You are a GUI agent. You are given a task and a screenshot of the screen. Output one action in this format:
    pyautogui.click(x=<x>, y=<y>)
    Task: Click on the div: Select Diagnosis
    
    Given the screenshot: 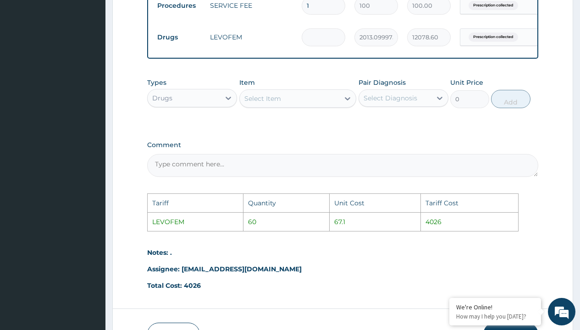 What is the action you would take?
    pyautogui.click(x=390, y=98)
    